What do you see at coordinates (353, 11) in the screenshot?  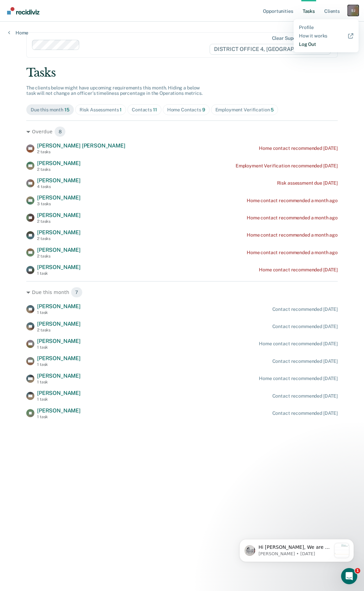 I see `button: Profile dropdown button` at bounding box center [353, 11].